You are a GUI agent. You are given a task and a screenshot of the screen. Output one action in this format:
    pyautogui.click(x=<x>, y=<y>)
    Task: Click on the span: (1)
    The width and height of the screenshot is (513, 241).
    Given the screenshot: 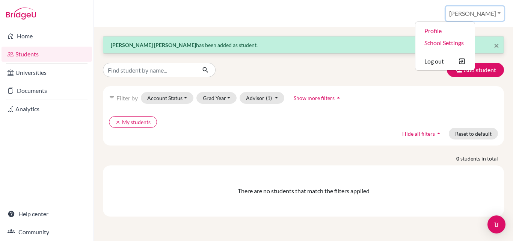 What is the action you would take?
    pyautogui.click(x=269, y=98)
    